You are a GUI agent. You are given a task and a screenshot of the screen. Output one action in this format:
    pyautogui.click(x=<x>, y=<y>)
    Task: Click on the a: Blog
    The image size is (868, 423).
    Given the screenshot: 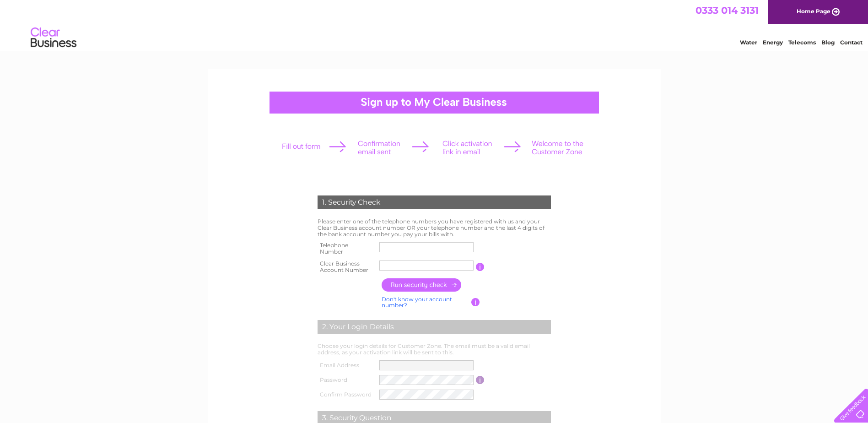 What is the action you would take?
    pyautogui.click(x=828, y=42)
    